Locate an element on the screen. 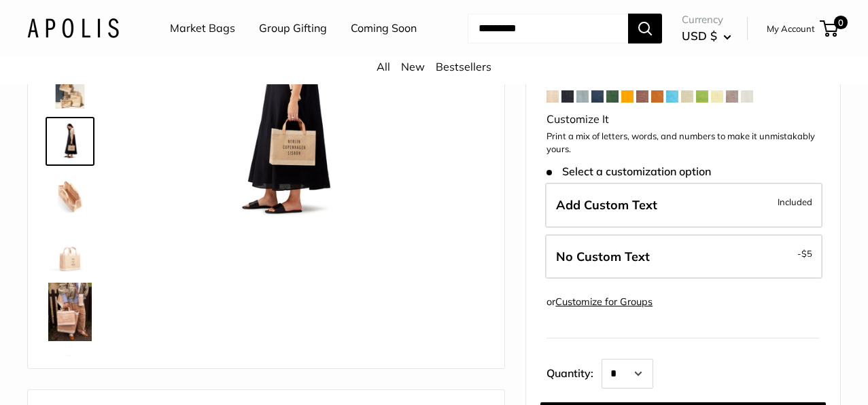 The image size is (868, 405). input: Search... is located at coordinates (548, 28).